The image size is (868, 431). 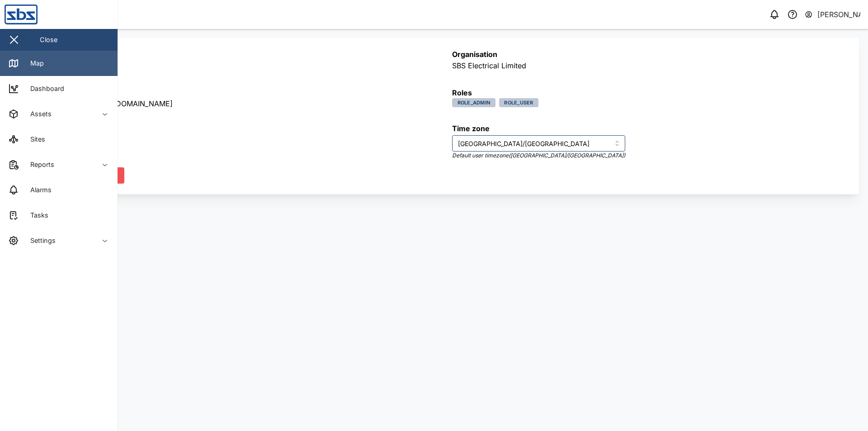 I want to click on div: SBS Electrical Limited, so click(x=489, y=66).